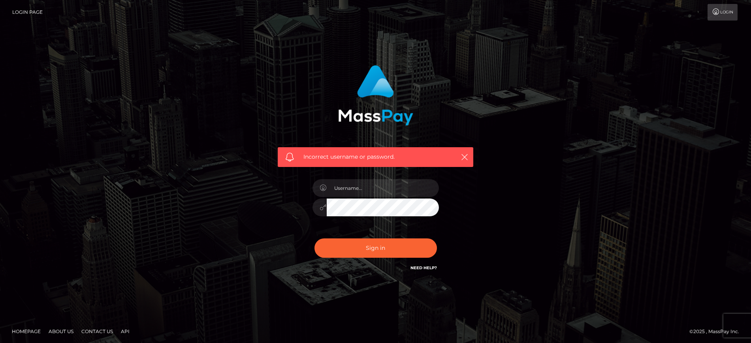 The height and width of the screenshot is (343, 751). What do you see at coordinates (423, 268) in the screenshot?
I see `a: Need Help?` at bounding box center [423, 268].